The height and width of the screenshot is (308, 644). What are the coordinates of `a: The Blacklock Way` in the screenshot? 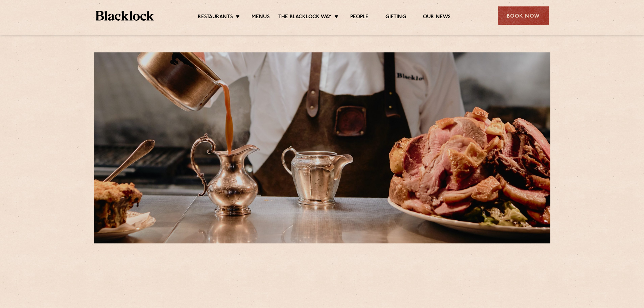 It's located at (305, 18).